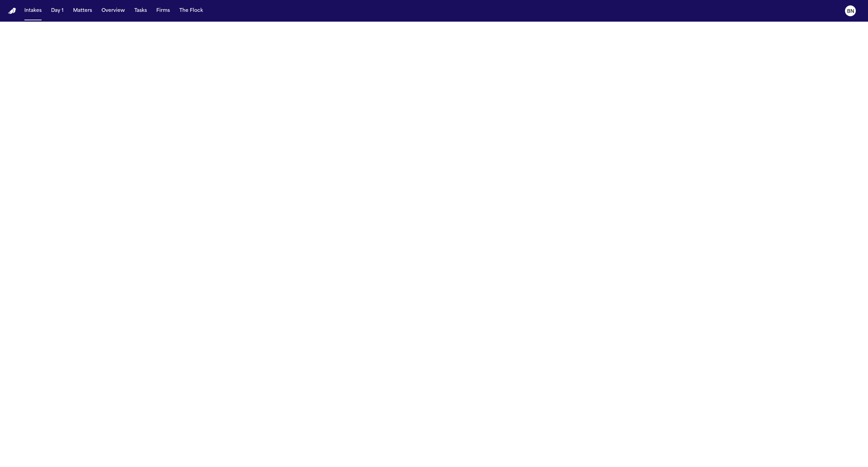 The width and height of the screenshot is (868, 467). I want to click on button: The Flock, so click(191, 11).